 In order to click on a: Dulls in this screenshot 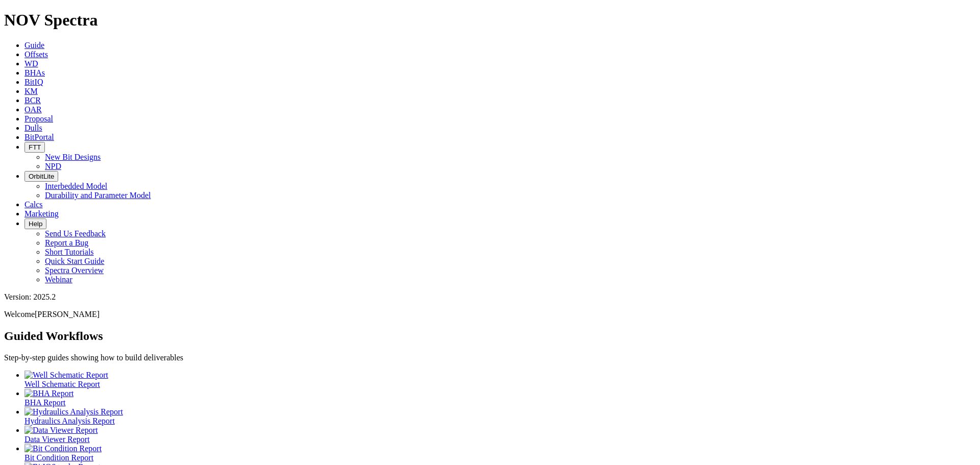, I will do `click(33, 128)`.